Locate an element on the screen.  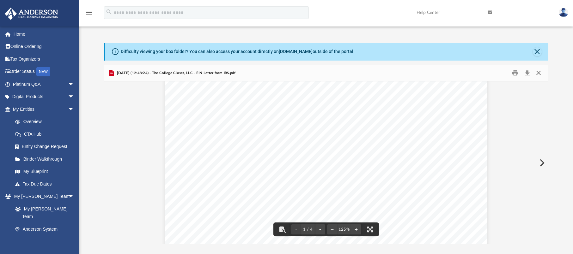
a: Entity Change Request is located at coordinates (46, 147).